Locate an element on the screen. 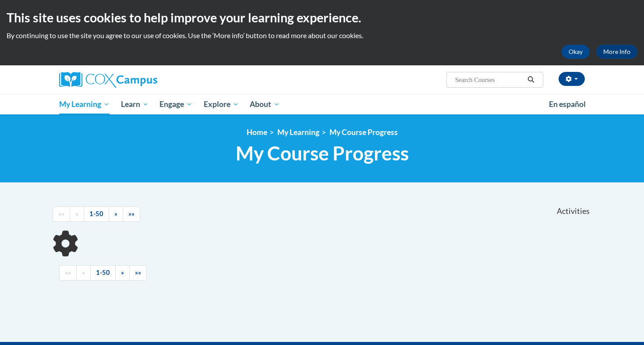 The height and width of the screenshot is (345, 644). div: Main menu is located at coordinates (322, 104).